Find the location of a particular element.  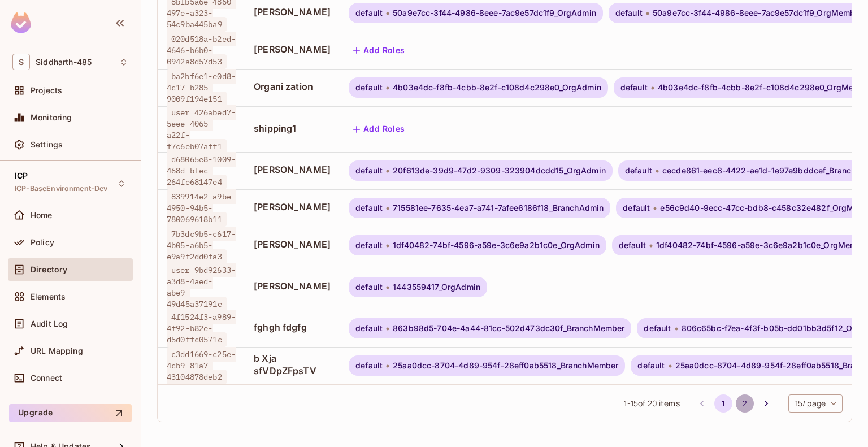

span: 1df40482-74bf-4596-a59e-3c6e9a2b1c0e_OrgAdmin is located at coordinates (496, 246).